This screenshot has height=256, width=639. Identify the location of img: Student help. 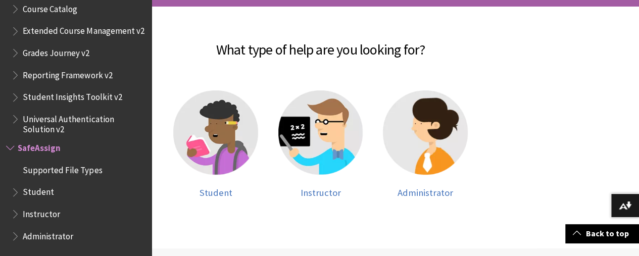
(216, 133).